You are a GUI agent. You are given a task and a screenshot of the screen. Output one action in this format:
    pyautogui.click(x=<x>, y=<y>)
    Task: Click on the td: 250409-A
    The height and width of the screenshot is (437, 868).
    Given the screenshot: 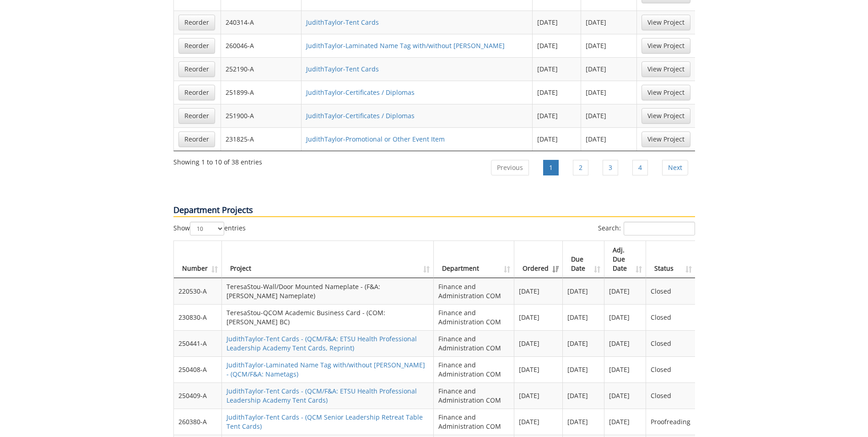 What is the action you would take?
    pyautogui.click(x=198, y=395)
    